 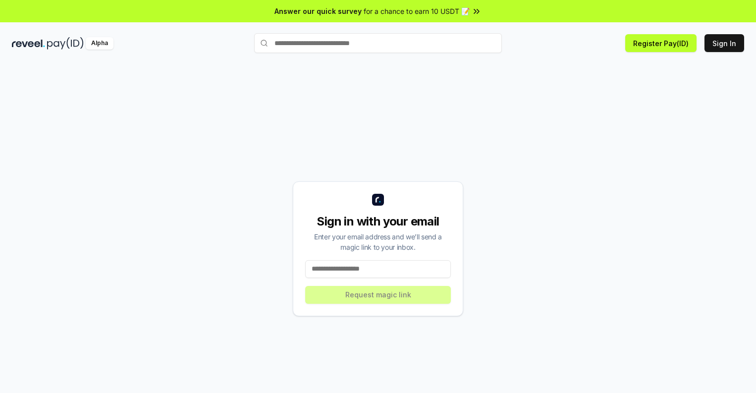 What do you see at coordinates (416, 11) in the screenshot?
I see `span: for a chance to earn 10 USDT 📝` at bounding box center [416, 11].